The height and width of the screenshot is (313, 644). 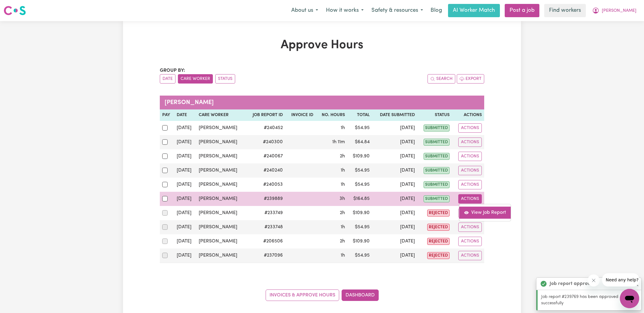 What do you see at coordinates (168, 79) in the screenshot?
I see `button: sort invoices by date` at bounding box center [168, 79].